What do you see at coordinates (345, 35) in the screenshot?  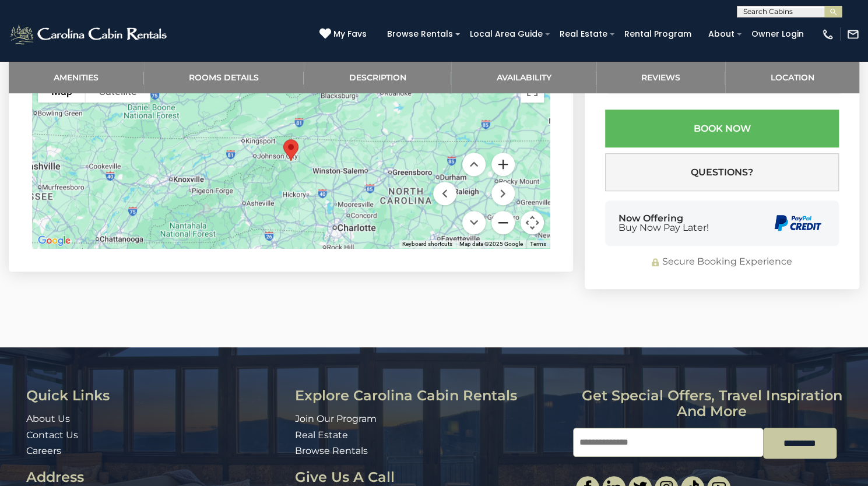 I see `a: My Favs` at bounding box center [345, 35].